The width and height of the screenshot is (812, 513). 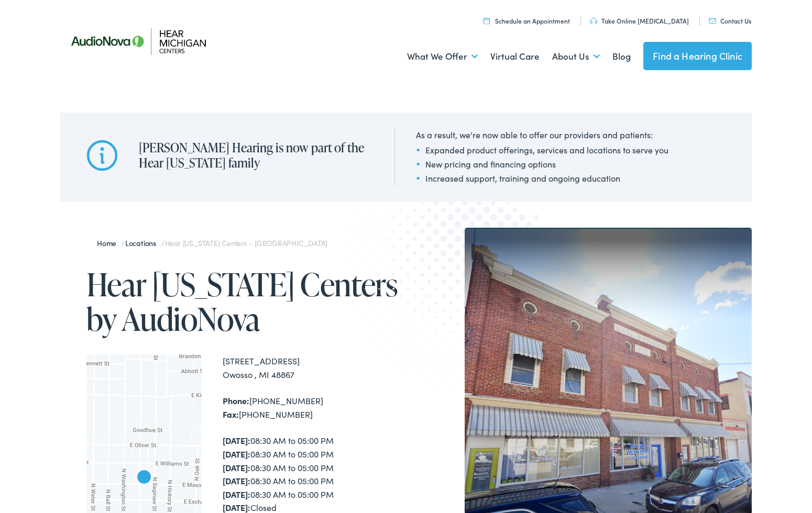 I want to click on a: Virtual Care, so click(x=515, y=56).